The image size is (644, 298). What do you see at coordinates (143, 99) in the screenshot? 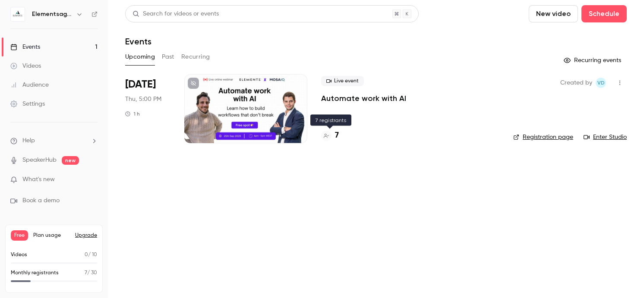
I see `span: Thu, 5:00 PM` at bounding box center [143, 99].